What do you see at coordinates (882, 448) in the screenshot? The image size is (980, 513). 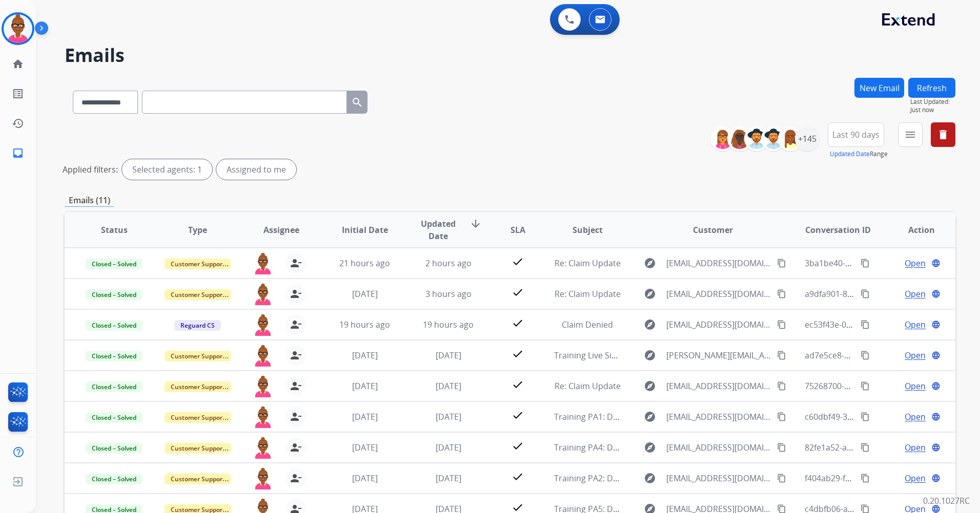 I see `span: 82fe1a52-a94e-4c06-974f-43dbbc14d84a` at bounding box center [882, 448].